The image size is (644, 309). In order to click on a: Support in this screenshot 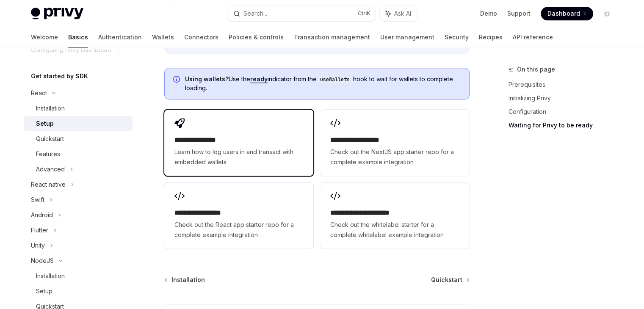, I will do `click(519, 14)`.